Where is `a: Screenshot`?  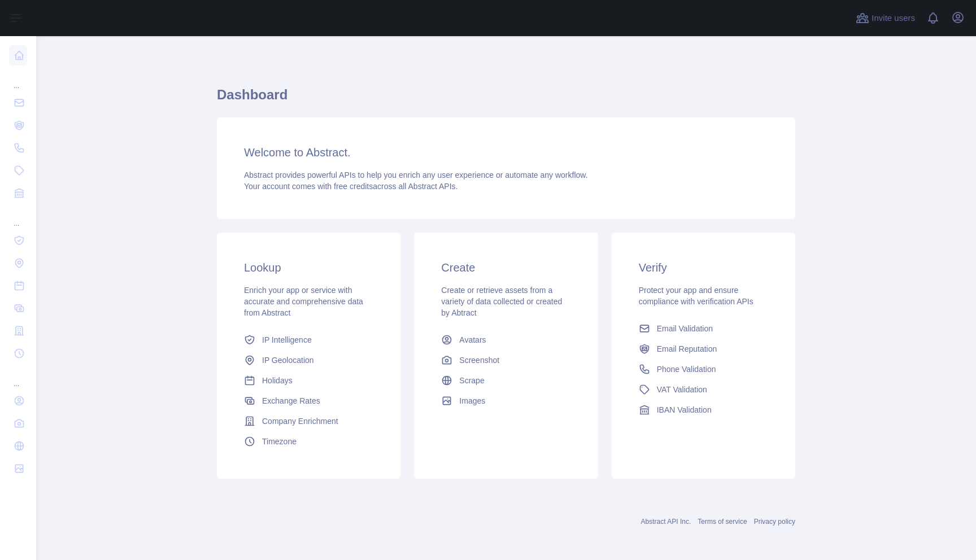 a: Screenshot is located at coordinates (505, 360).